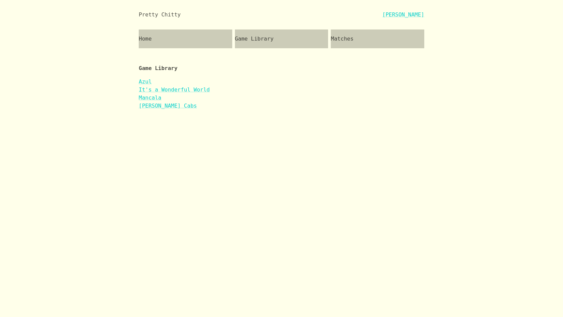 This screenshot has height=317, width=563. I want to click on a: Matches, so click(377, 39).